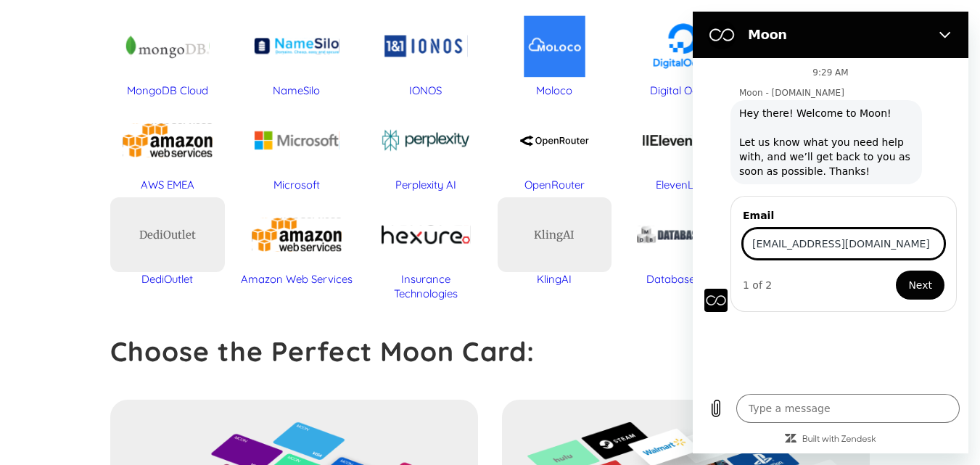  I want to click on a: Amazon Web Services, so click(297, 242).